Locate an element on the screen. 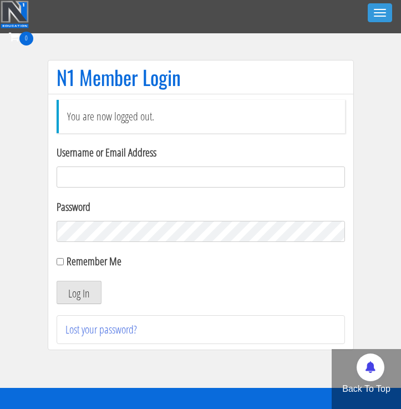  a: Lost your password? is located at coordinates (101, 329).